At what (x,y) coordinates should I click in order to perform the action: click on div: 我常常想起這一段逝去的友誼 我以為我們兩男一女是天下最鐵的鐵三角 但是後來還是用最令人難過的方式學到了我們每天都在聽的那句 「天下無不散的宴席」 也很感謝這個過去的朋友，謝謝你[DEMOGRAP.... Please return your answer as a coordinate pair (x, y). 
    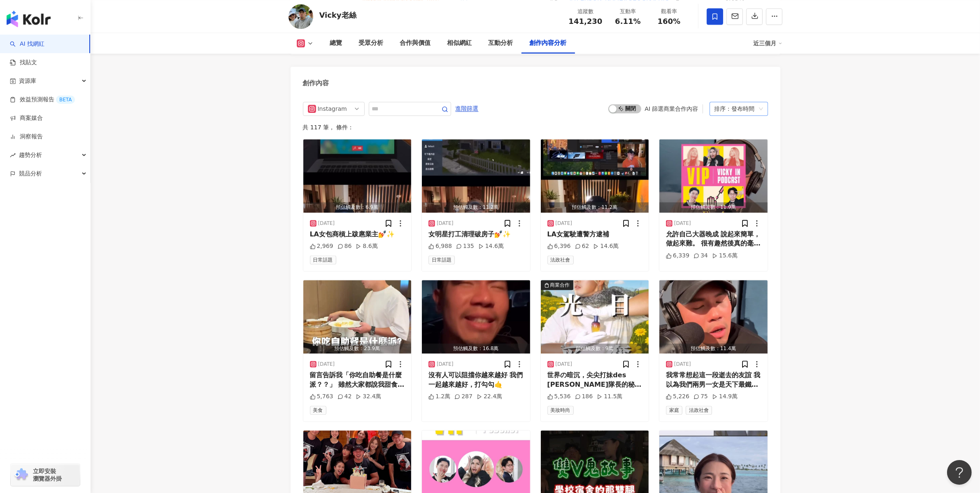
    Looking at the image, I should click on (714, 380).